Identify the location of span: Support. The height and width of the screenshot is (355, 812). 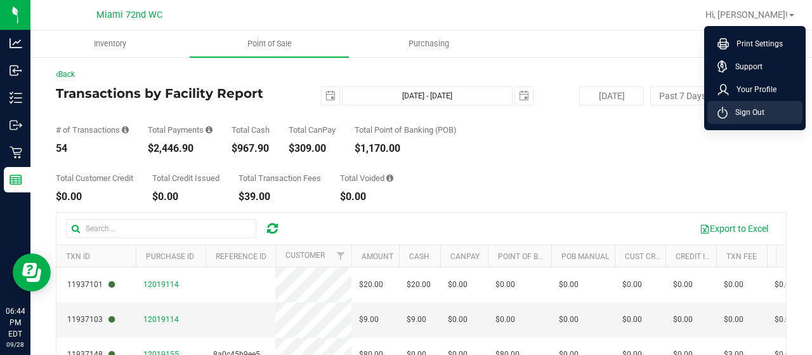
(745, 67).